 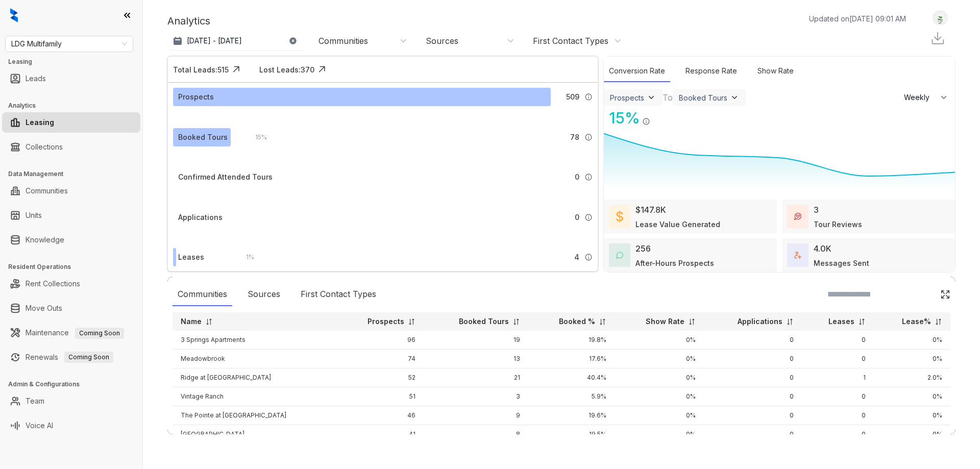 What do you see at coordinates (40, 122) in the screenshot?
I see `a: Leasing` at bounding box center [40, 122].